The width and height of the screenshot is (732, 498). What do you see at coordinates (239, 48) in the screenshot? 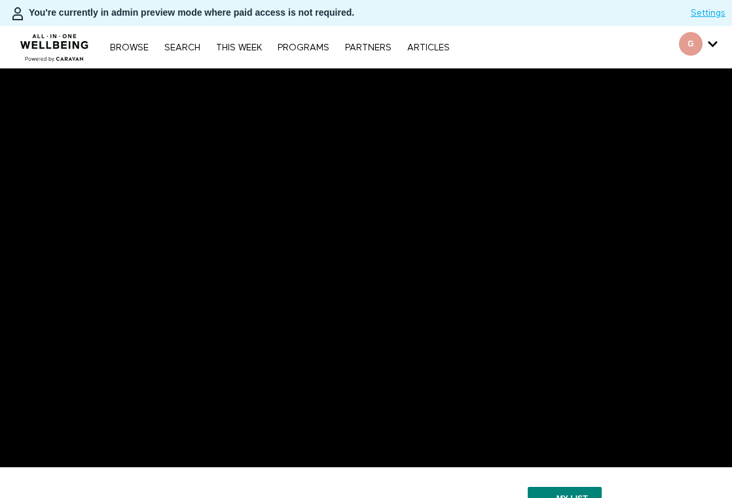
I see `a: THIS WEEK` at bounding box center [239, 48].